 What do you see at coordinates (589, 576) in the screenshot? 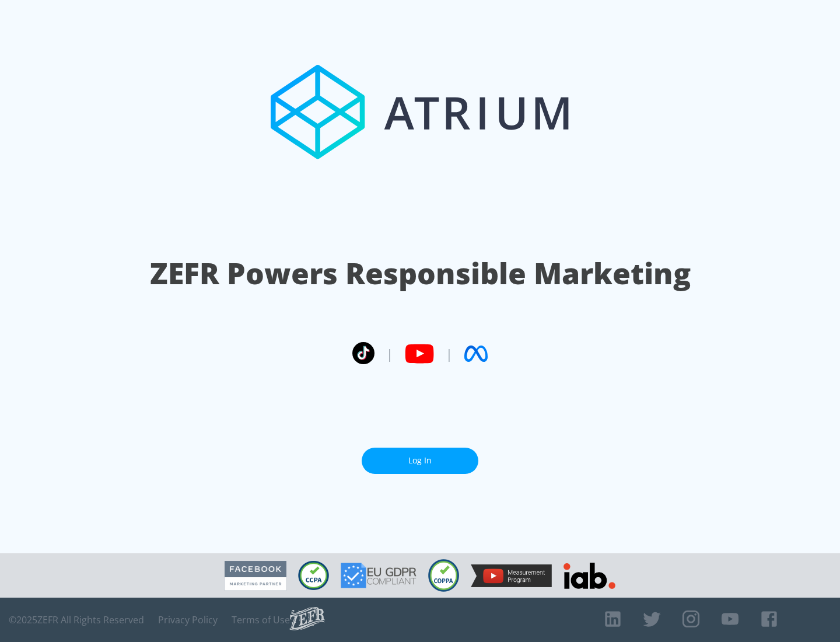
I see `img: IAB` at bounding box center [589, 576].